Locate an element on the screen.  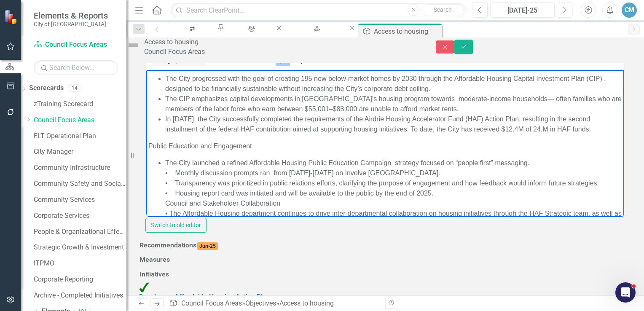
a: Corporate Reporting is located at coordinates (80, 279).